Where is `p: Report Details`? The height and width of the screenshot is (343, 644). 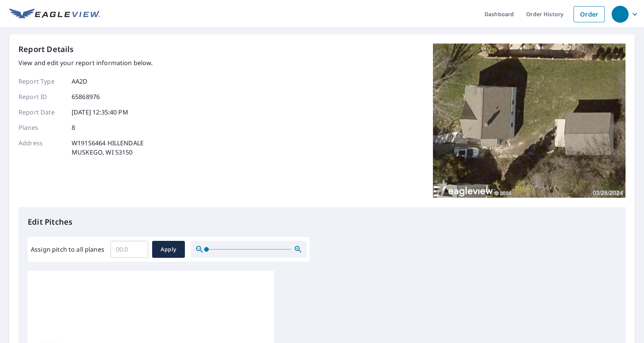 p: Report Details is located at coordinates (46, 49).